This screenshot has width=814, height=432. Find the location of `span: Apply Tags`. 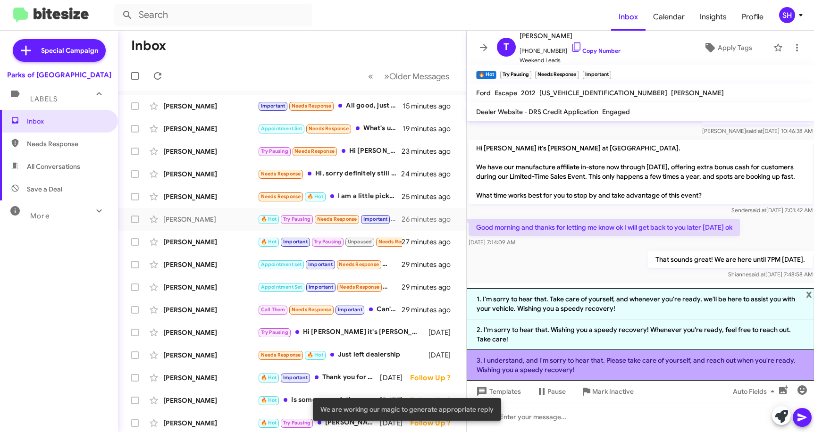

span: Apply Tags is located at coordinates (734, 48).